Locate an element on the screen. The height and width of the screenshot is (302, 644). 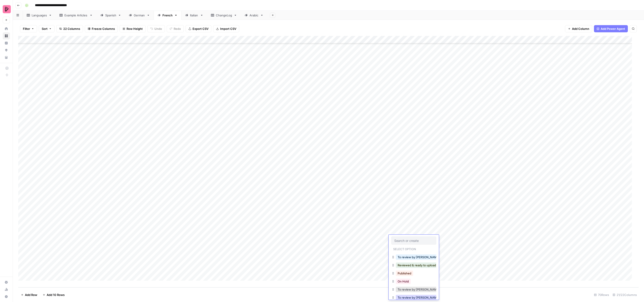
button: Row Height is located at coordinates (132, 29).